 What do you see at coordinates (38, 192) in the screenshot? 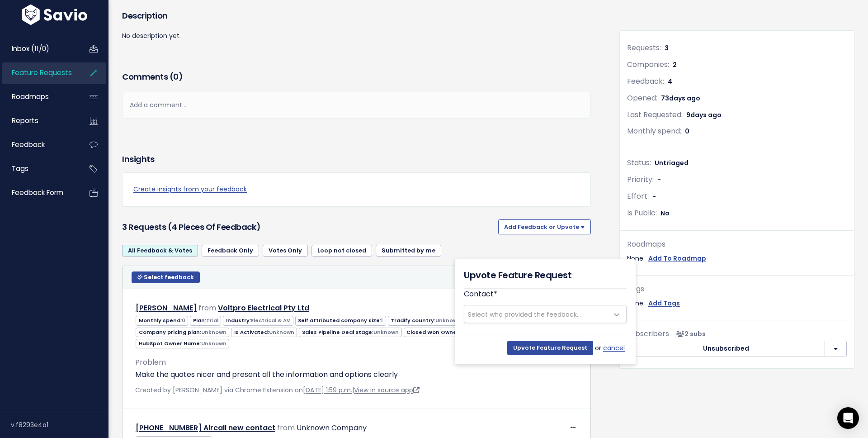
I see `span: Feedback form` at bounding box center [38, 192].